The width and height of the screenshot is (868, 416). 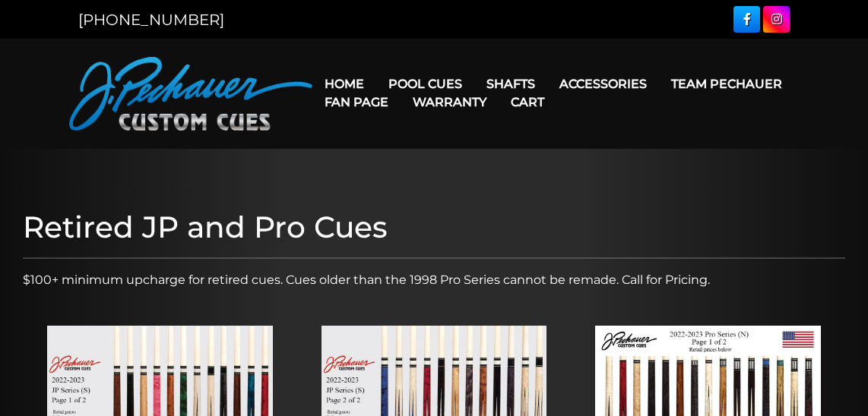 What do you see at coordinates (425, 84) in the screenshot?
I see `a: Pool Cues` at bounding box center [425, 84].